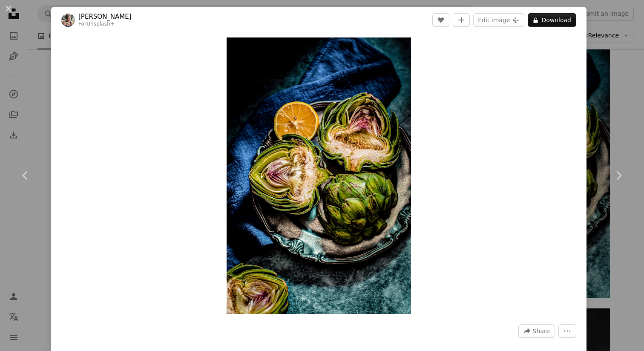  I want to click on img: a plate of artichokes on a blue cloth, so click(319, 176).